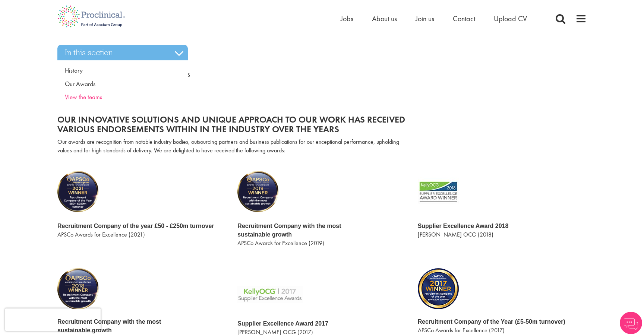  I want to click on p: Our awards are recognition from notable industry bodies, outsourcing partners and business public..., so click(232, 146).